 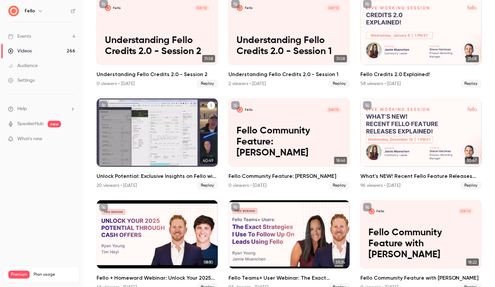 What do you see at coordinates (30, 11) in the screenshot?
I see `h6: Fello` at bounding box center [30, 11].